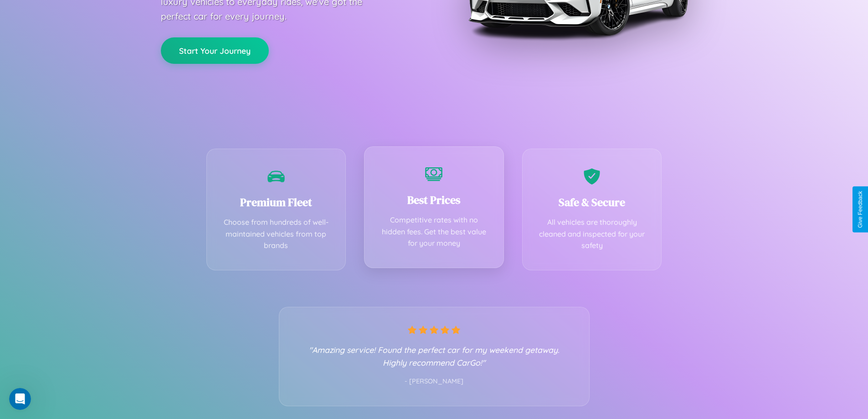 Image resolution: width=868 pixels, height=419 pixels. I want to click on p: Choose from hundreds of well-maintained vehicles from top brands, so click(276, 234).